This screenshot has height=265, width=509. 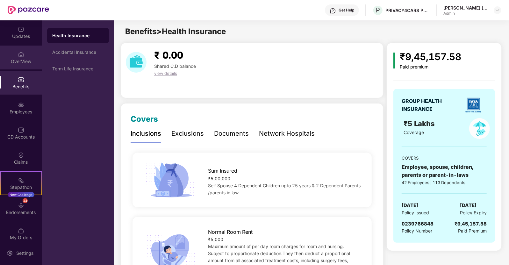 What do you see at coordinates (21, 195) in the screenshot?
I see `div: New Challenge` at bounding box center [21, 195].